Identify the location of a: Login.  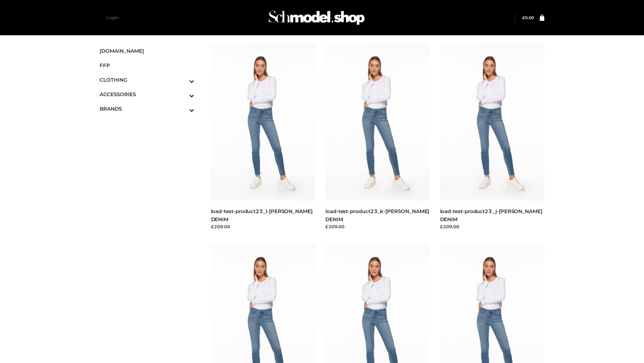
(112, 18).